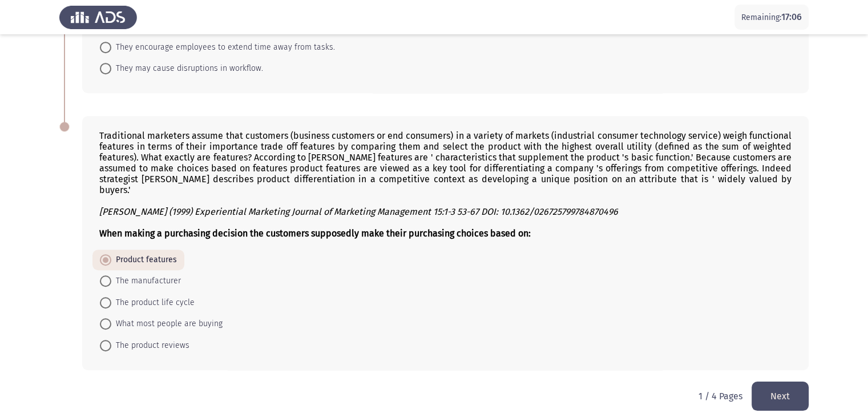 Image resolution: width=868 pixels, height=417 pixels. I want to click on p: 1 / 4 Pages, so click(720, 396).